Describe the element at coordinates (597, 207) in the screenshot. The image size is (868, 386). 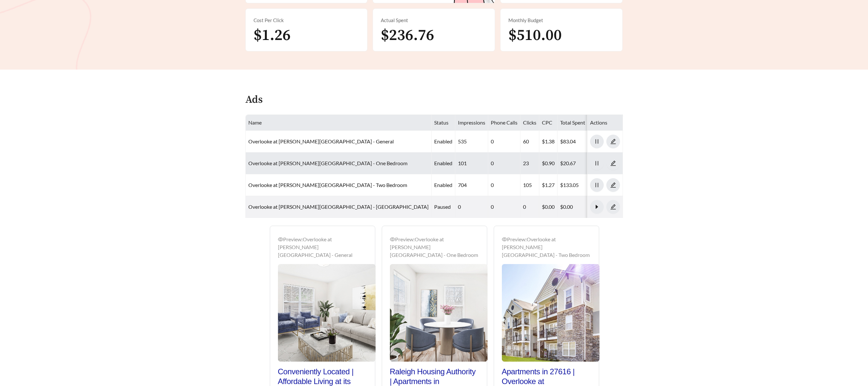
I see `button: caret-right` at that location.